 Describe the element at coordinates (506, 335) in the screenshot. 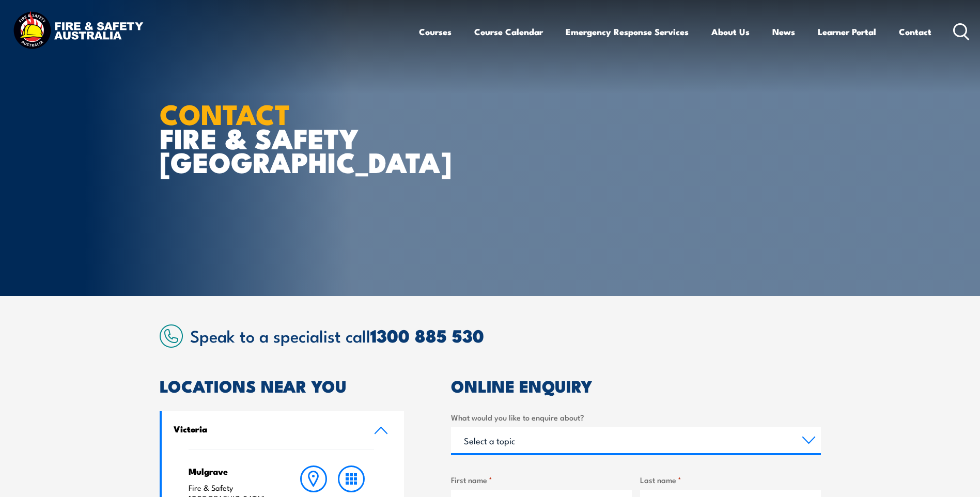

I see `h2: Speak to a specialist call` at that location.